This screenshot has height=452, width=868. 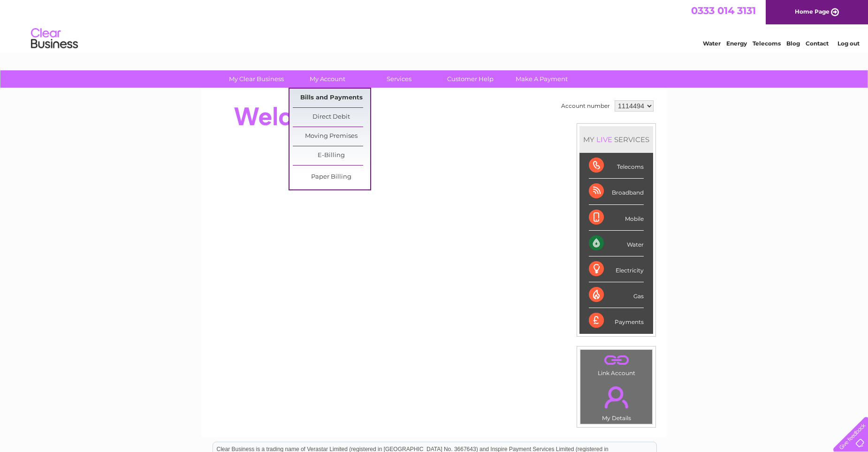 What do you see at coordinates (737, 43) in the screenshot?
I see `a: Energy` at bounding box center [737, 43].